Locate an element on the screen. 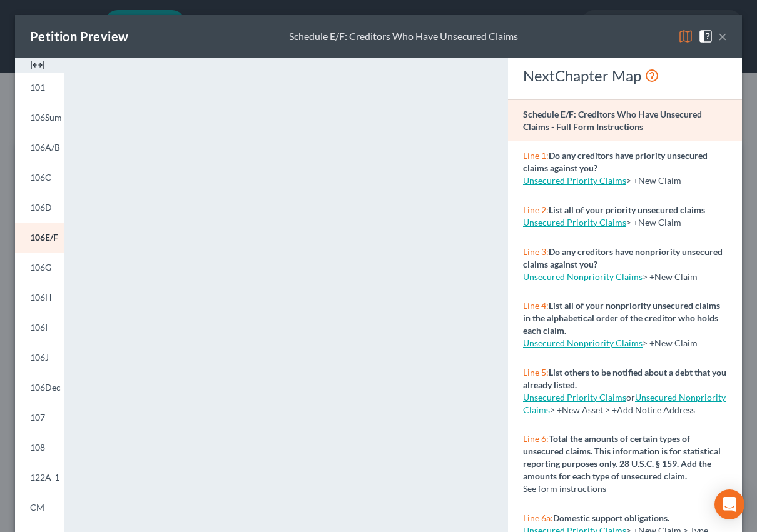  span: 106J is located at coordinates (39, 357).